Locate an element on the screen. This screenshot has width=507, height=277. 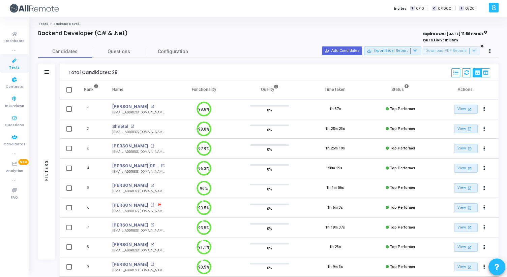
a: Tests is located at coordinates (43, 24).